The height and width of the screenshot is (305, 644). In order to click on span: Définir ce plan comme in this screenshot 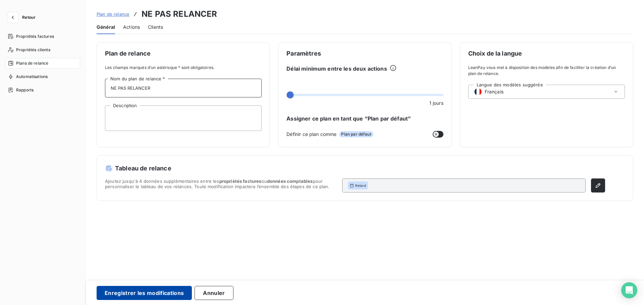, I will do `click(311, 134)`.